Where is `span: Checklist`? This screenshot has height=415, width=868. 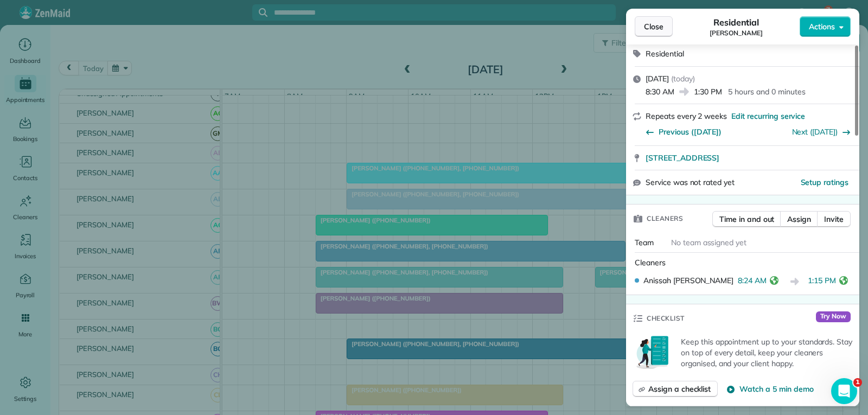
span: Checklist is located at coordinates (665, 318).